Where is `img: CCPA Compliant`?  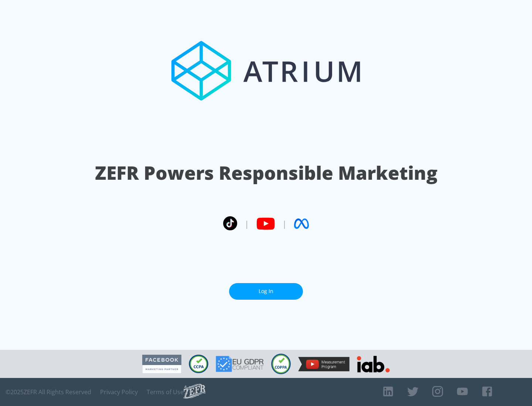 img: CCPA Compliant is located at coordinates (198, 364).